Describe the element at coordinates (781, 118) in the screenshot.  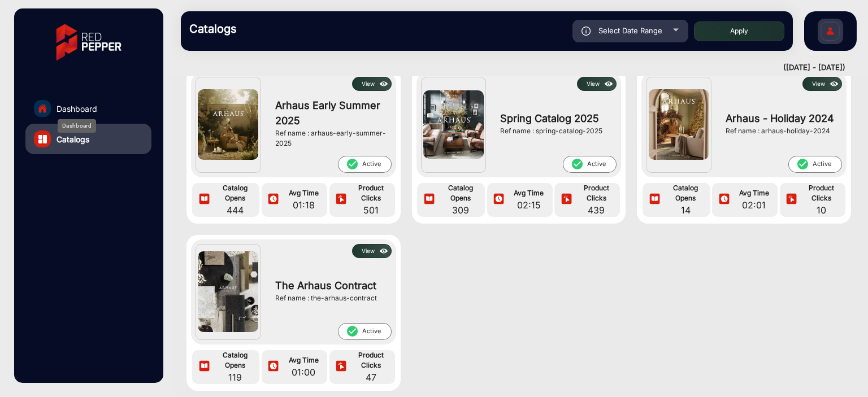
I see `span: Arhaus - Holiday 2024` at that location.